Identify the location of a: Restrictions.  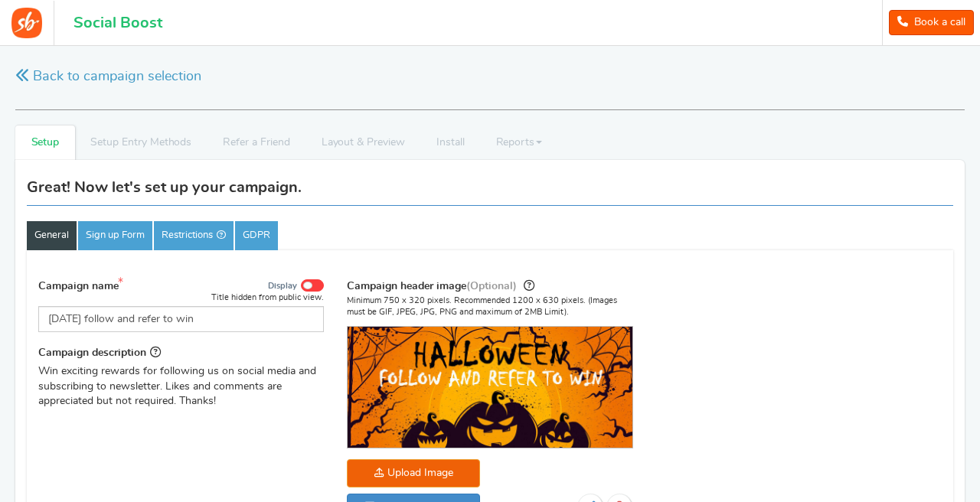
(194, 236).